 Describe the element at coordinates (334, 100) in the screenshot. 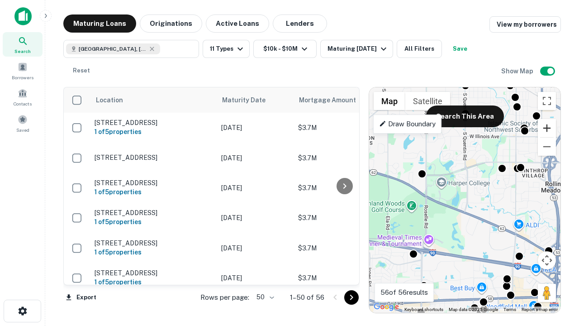

I see `span: Mortgage Amount` at that location.